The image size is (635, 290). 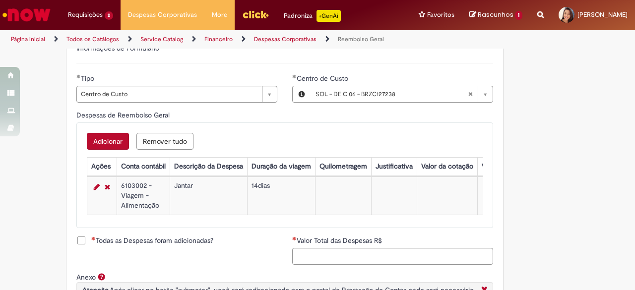 I want to click on th: Conta contábil, so click(x=143, y=166).